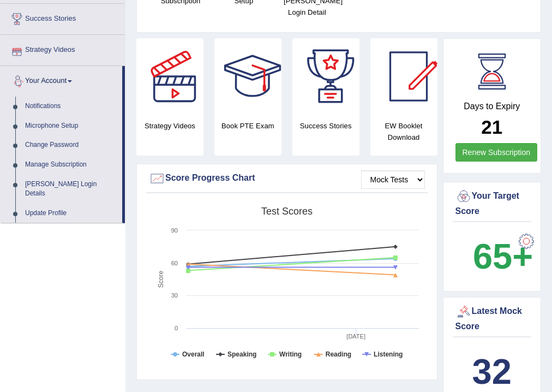 This screenshot has width=552, height=392. Describe the element at coordinates (338, 354) in the screenshot. I see `tspan: Reading` at that location.